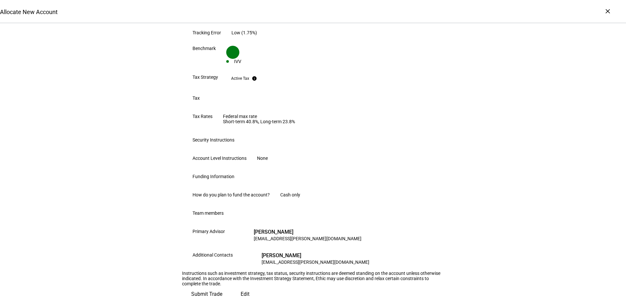 The height and width of the screenshot is (302, 626). What do you see at coordinates (219, 158) in the screenshot?
I see `div: Account Level Instructions` at bounding box center [219, 158].